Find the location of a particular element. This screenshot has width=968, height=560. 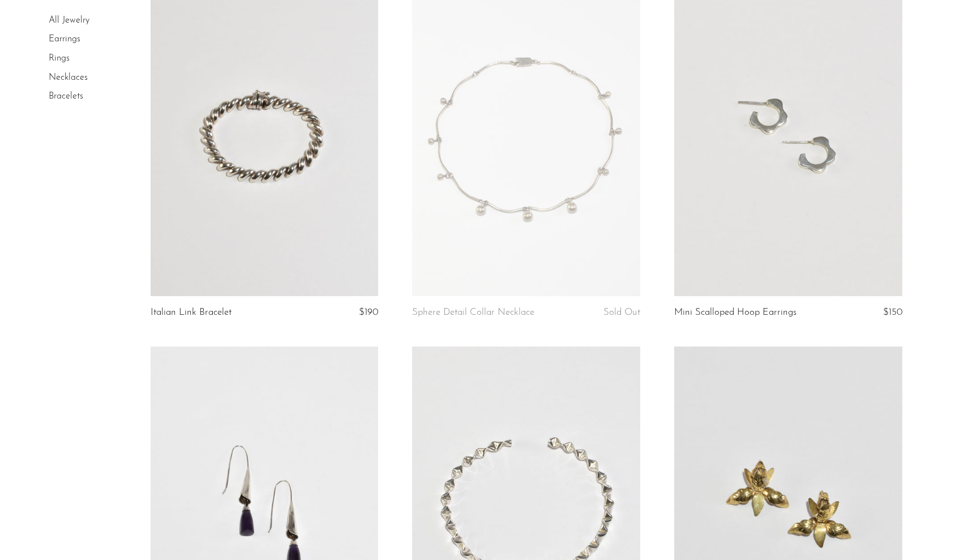

a: Necklaces is located at coordinates (68, 78).